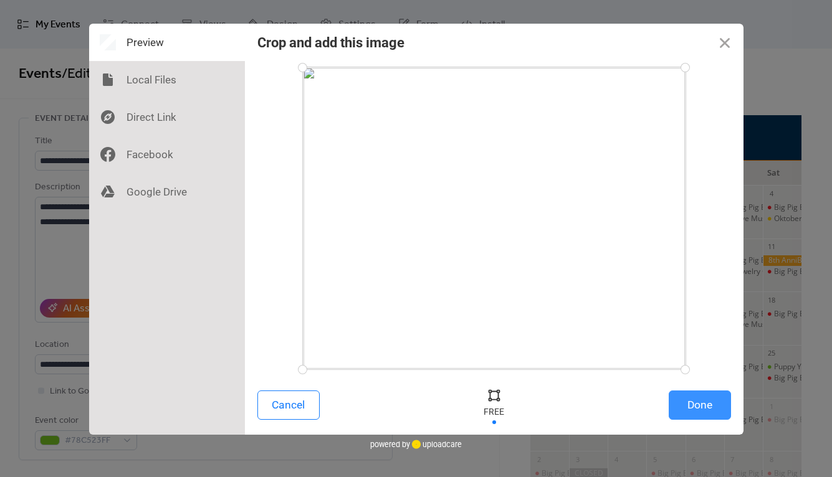  I want to click on div: Google Drive, so click(167, 192).